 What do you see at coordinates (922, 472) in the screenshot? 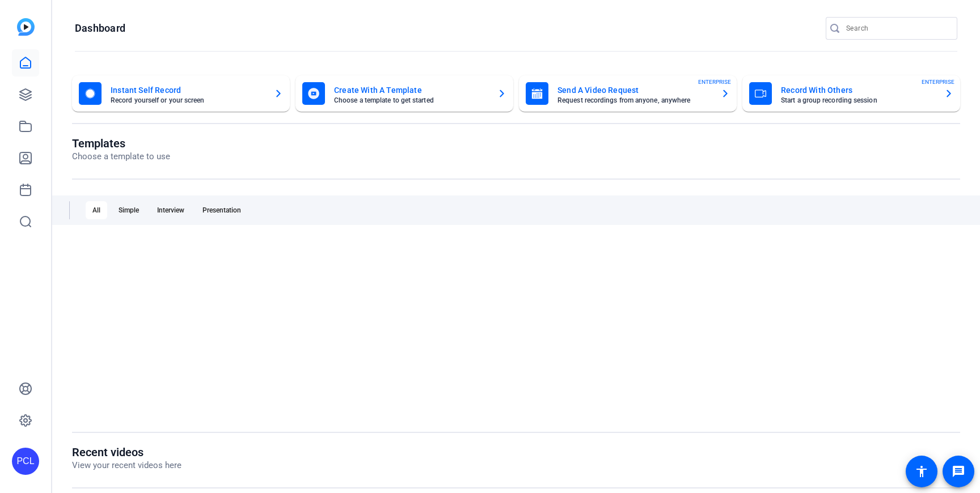
I see `mat-icon: accessibility` at bounding box center [922, 472].